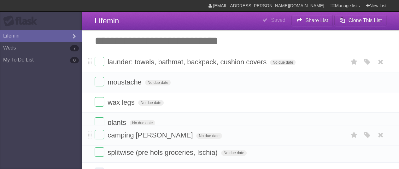 Image resolution: width=399 pixels, height=169 pixels. I want to click on span: splitwise (pre hols groceries, Ischia), so click(163, 152).